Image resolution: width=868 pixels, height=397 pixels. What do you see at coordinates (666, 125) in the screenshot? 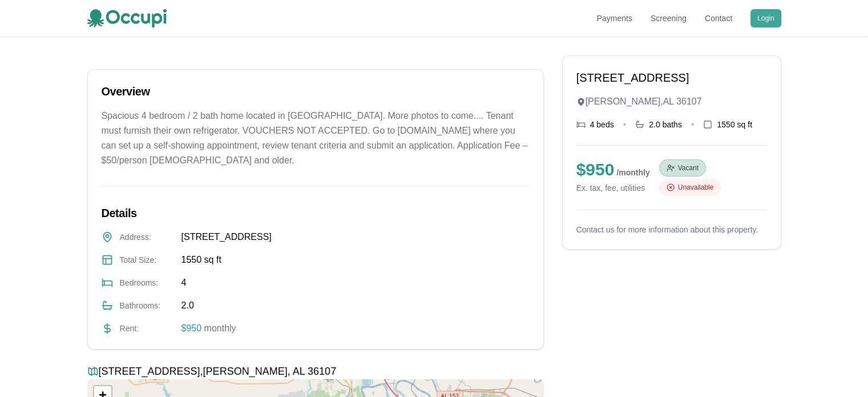
I see `span: 2.0 baths` at bounding box center [666, 125].